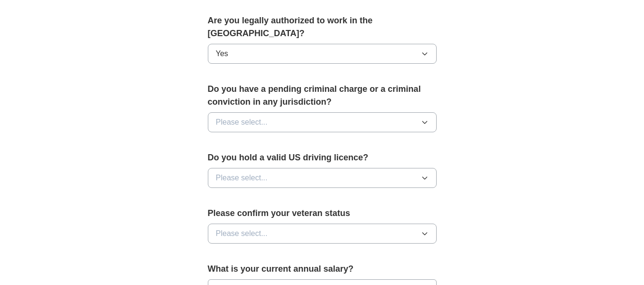 Image resolution: width=644 pixels, height=285 pixels. What do you see at coordinates (322, 269) in the screenshot?
I see `label: What is your current annual salary?` at bounding box center [322, 269].